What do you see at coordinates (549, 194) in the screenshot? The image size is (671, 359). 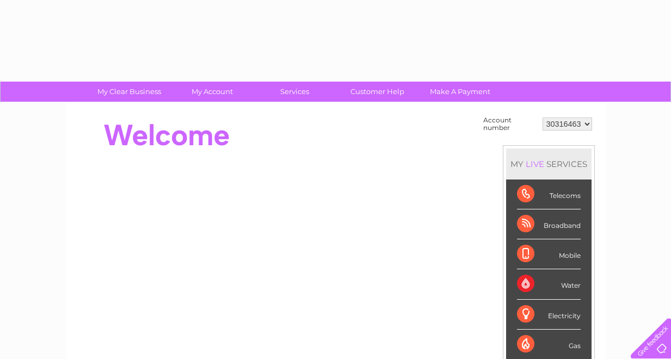 I see `div: Telecoms` at bounding box center [549, 194].